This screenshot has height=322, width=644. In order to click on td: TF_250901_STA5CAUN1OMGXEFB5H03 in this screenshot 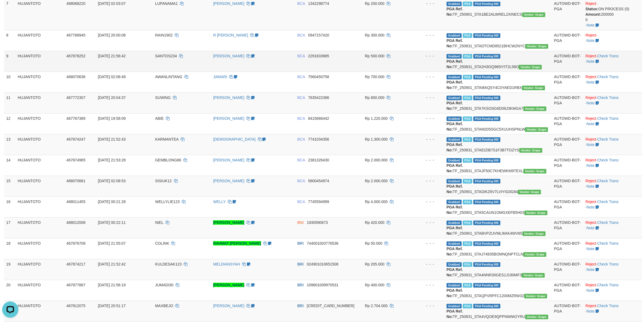, I will do `click(498, 207)`.